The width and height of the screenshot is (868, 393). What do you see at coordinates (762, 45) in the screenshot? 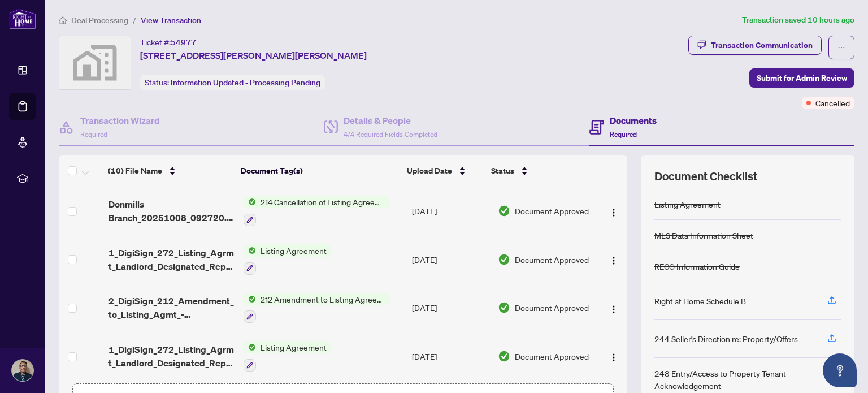
I see `div: Transaction Communication` at bounding box center [762, 45].